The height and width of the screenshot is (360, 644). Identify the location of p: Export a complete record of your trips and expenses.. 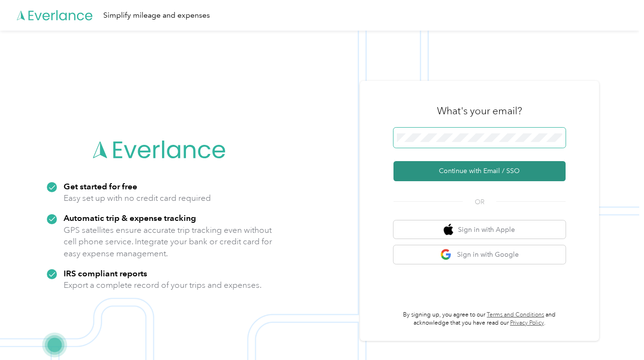
(163, 285).